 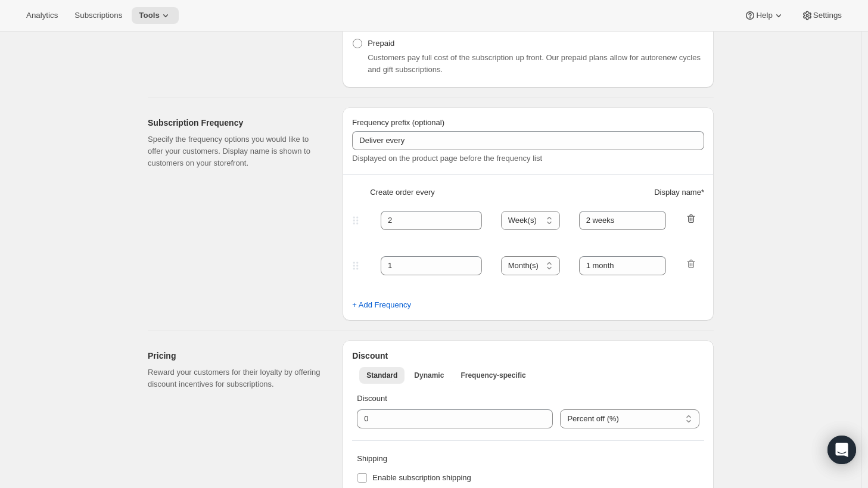 What do you see at coordinates (528, 356) in the screenshot?
I see `h2: Discount` at bounding box center [528, 356].